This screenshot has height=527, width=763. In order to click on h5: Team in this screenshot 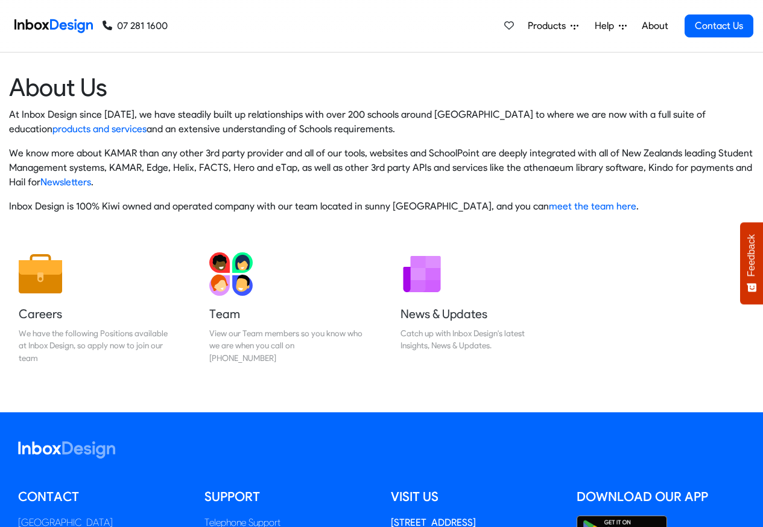, I will do `click(286, 314)`.